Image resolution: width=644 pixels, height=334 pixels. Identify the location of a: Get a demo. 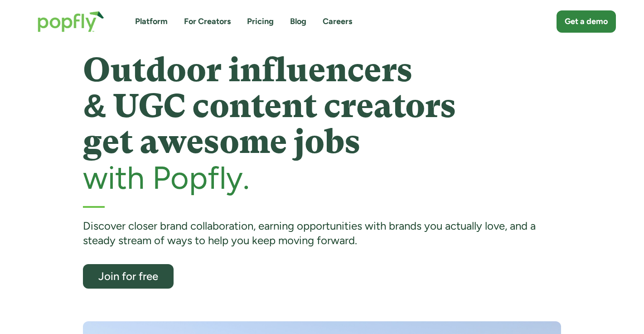
(586, 21).